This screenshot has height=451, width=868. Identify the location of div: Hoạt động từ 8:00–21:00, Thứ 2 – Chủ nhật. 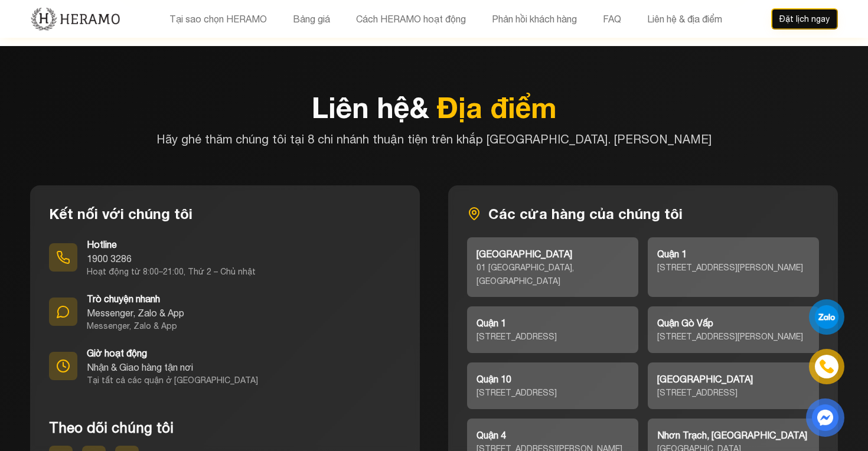
(171, 271).